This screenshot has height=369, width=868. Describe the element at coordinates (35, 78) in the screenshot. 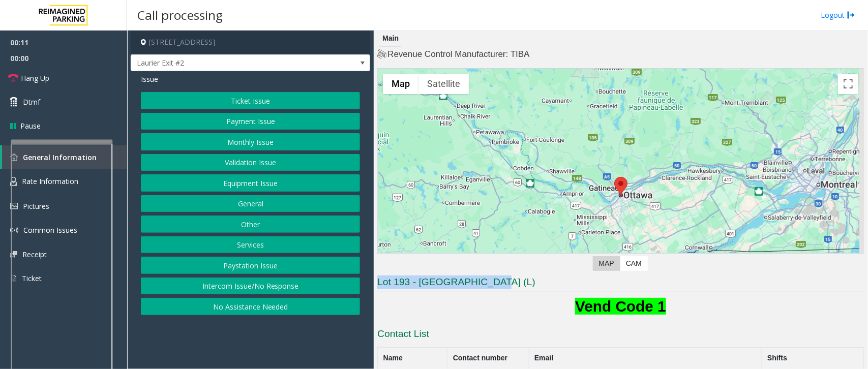

I see `span: Hang Up` at that location.